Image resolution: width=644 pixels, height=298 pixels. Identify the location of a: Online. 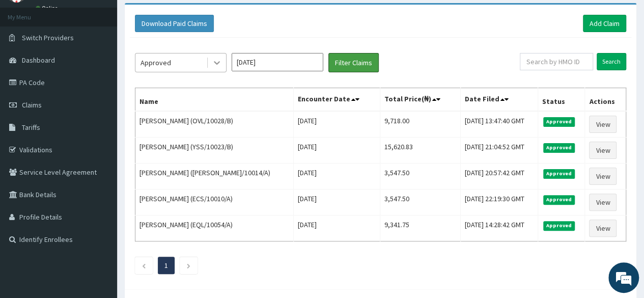
(48, 8).